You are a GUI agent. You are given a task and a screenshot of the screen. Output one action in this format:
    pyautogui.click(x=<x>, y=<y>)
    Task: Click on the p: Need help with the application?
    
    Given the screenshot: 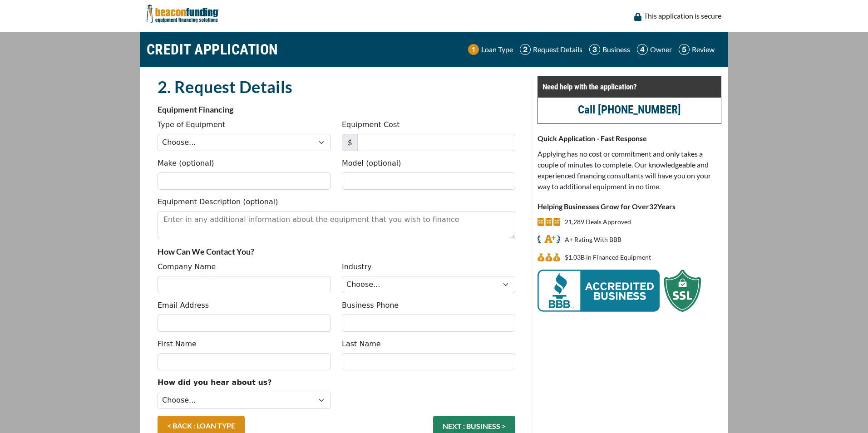 What is the action you would take?
    pyautogui.click(x=629, y=86)
    